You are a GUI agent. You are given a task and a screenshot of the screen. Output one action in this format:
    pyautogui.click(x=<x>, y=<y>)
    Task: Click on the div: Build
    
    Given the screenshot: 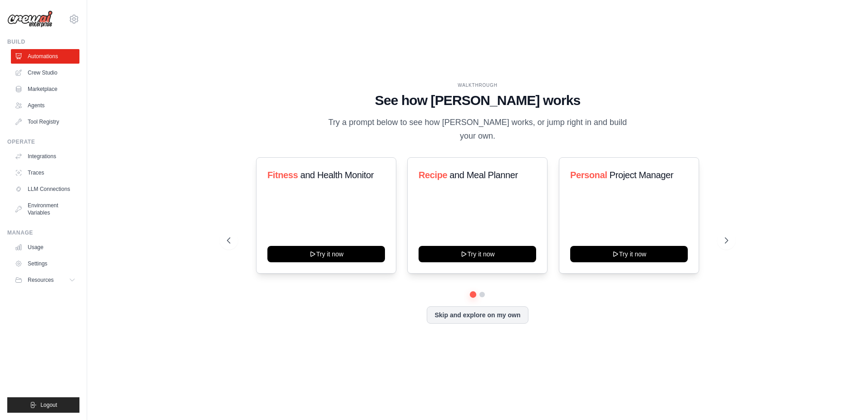 What is the action you would take?
    pyautogui.click(x=43, y=42)
    